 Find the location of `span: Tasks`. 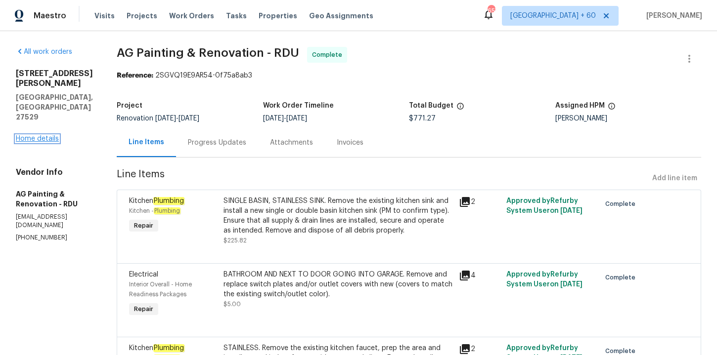

span: Tasks is located at coordinates (236, 16).